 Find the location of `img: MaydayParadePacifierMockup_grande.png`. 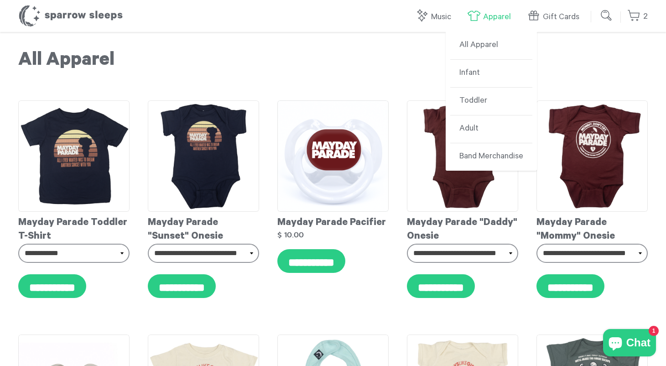

img: MaydayParadePacifierMockup_grande.png is located at coordinates (333, 156).